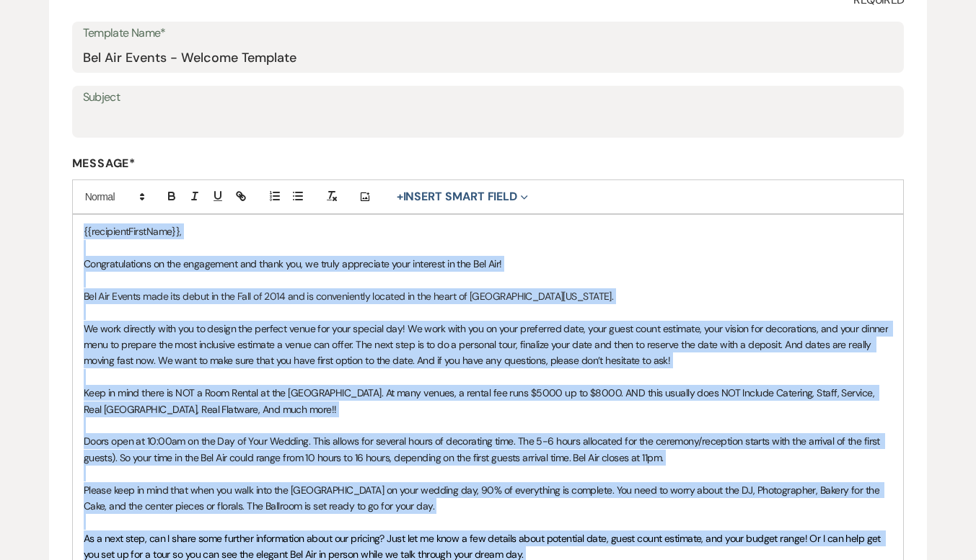 The image size is (976, 560). I want to click on span: Doors open at 10:00am on the Day of Your Wedding. This allows for several hours of decorating tim..., so click(483, 449).